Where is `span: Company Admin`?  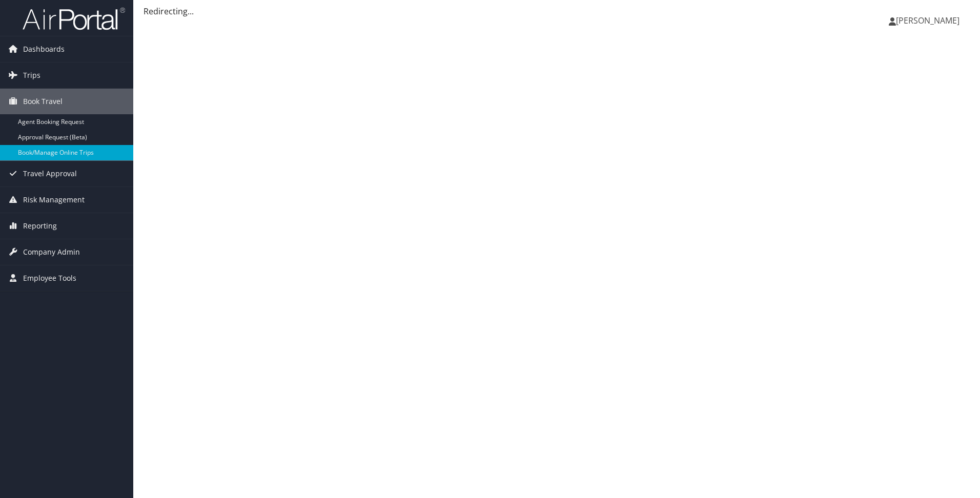 span: Company Admin is located at coordinates (51, 252).